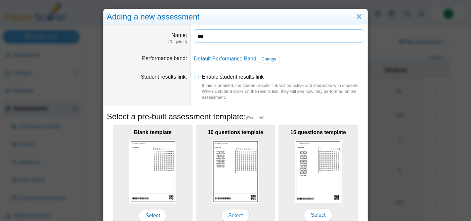  I want to click on span: (Required), so click(255, 118).